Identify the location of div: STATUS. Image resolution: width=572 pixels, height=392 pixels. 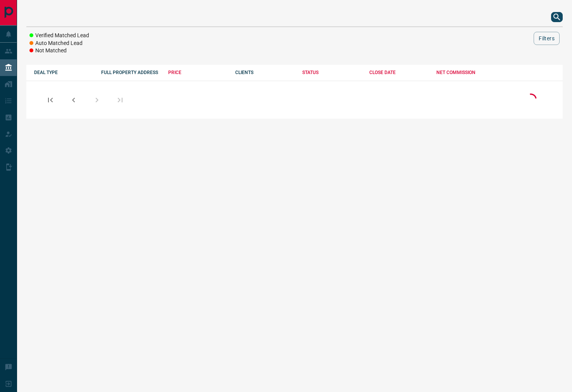
(332, 72).